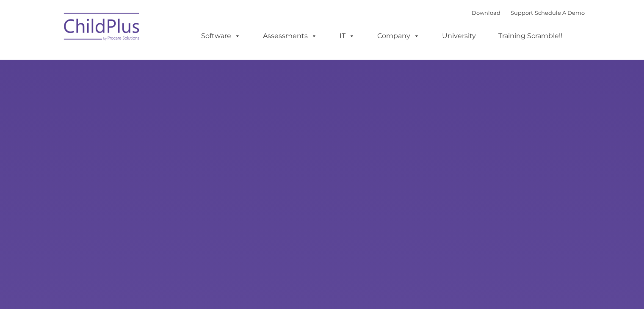  I want to click on a: Assessments, so click(290, 36).